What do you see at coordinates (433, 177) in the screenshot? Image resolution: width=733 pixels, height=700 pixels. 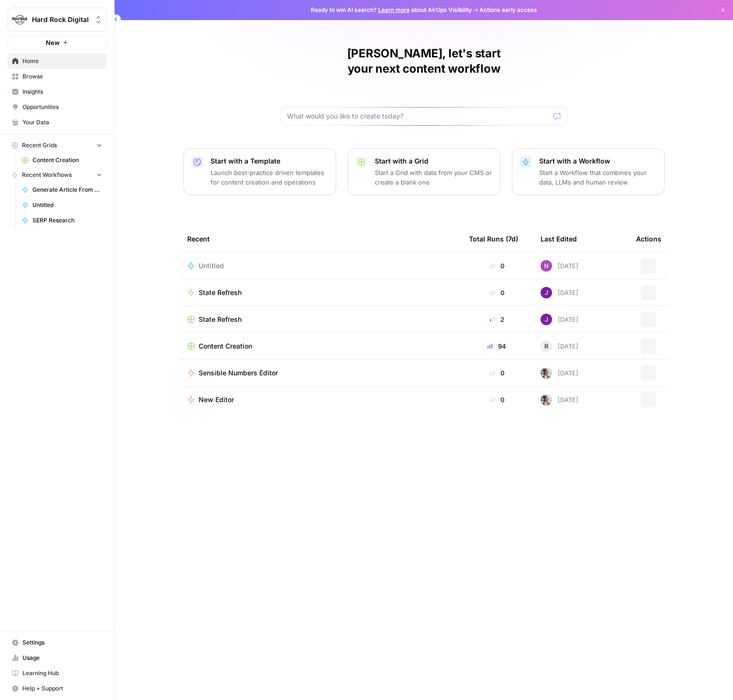 I see `p: Start a Grid with data from your CMS or create a blank one` at bounding box center [433, 177].